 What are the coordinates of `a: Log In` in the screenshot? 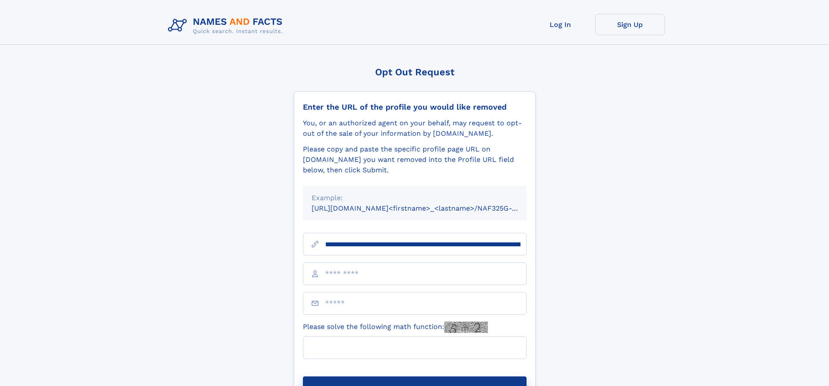 It's located at (560, 24).